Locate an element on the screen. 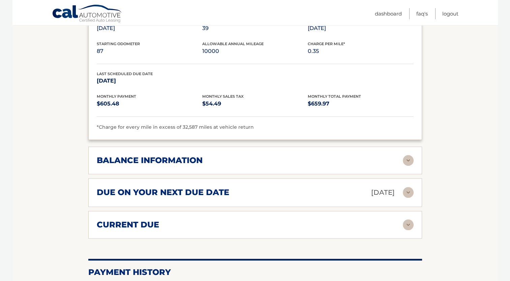 Image resolution: width=510 pixels, height=281 pixels. h2: due on your next due date is located at coordinates (163, 192).